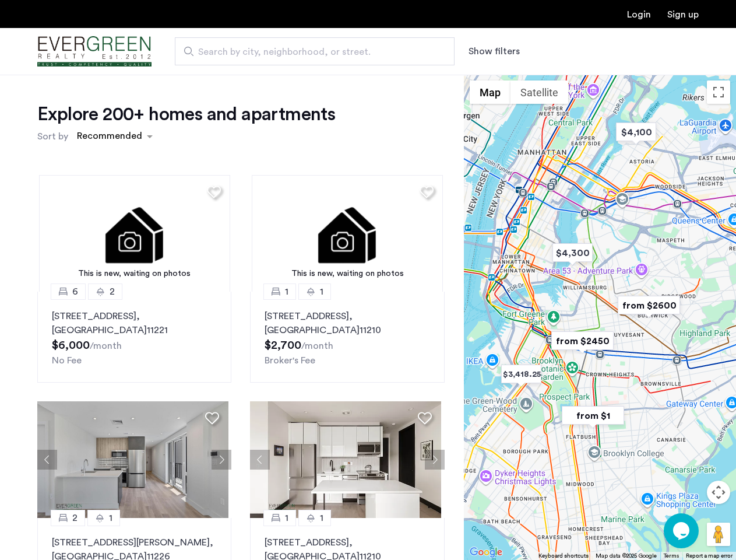 The image size is (736, 560). I want to click on a: Open this area in Google Maps (opens a new window), so click(486, 552).